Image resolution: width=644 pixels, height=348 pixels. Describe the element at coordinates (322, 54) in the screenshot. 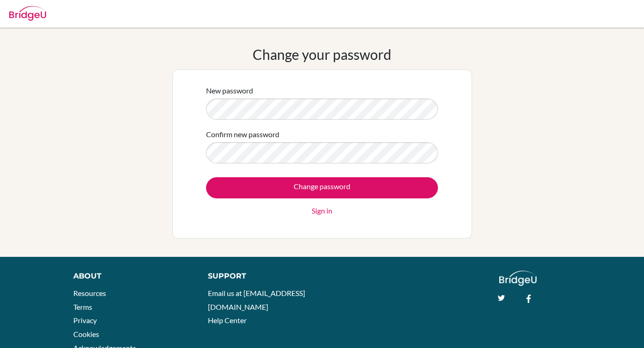

I see `h1: Change your password` at that location.